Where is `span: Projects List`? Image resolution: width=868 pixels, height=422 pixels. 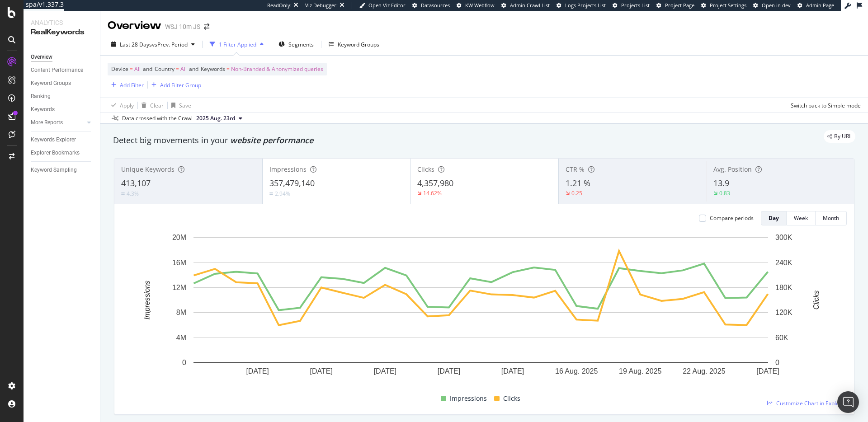
span: Projects List is located at coordinates (636, 5).